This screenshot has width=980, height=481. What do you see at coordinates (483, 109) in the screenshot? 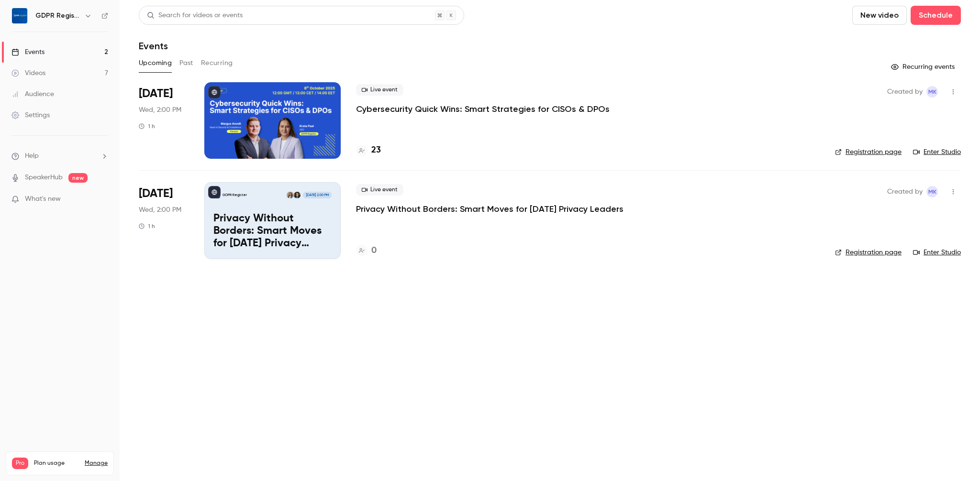
I see `p: Cybersecurity Quick Wins: Smart Strategies for CISOs & DPOs` at bounding box center [483, 109].